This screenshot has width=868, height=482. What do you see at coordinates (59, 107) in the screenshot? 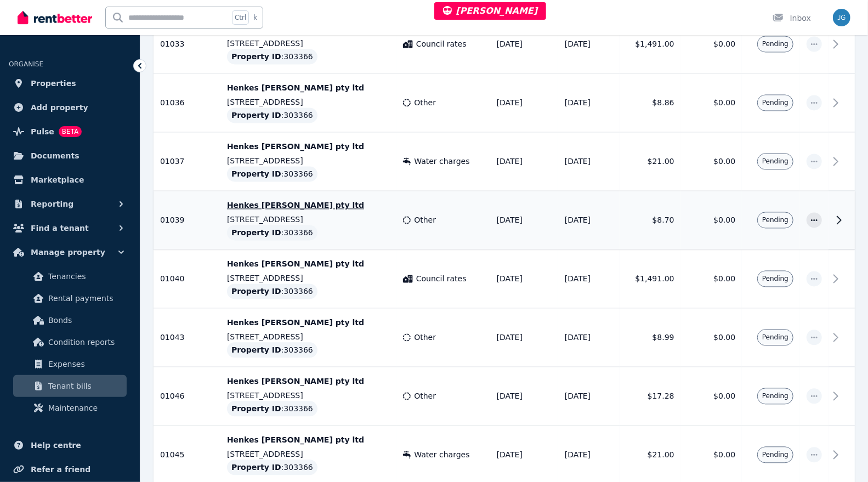
I see `span: Add property` at bounding box center [59, 107].